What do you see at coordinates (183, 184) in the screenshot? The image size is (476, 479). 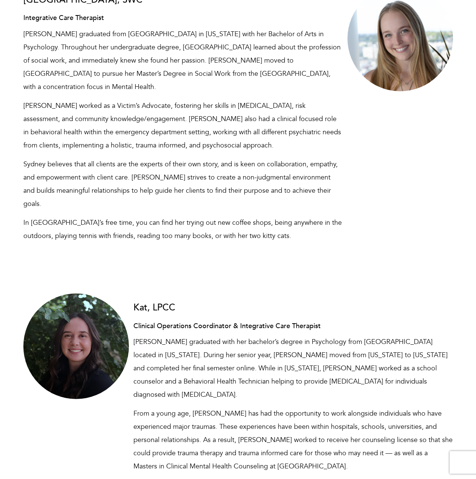 I see `p: Sydney believes that all clients are the experts of their own story, and is keen on collaboration...` at bounding box center [183, 184].